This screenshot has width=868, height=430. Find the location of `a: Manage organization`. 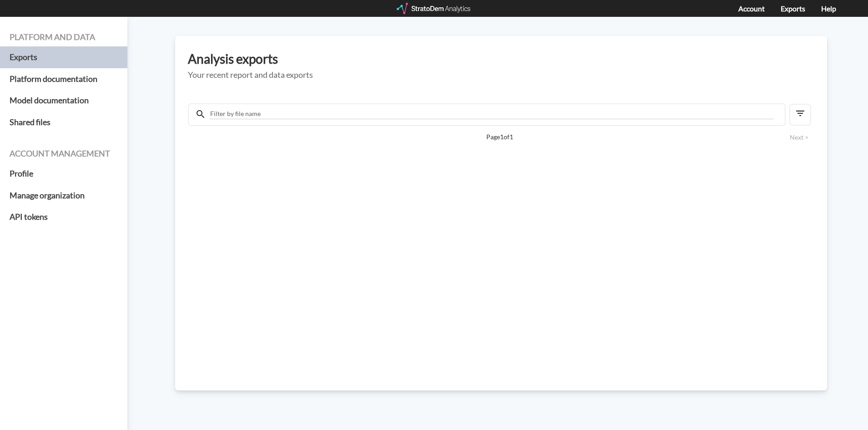

a: Manage organization is located at coordinates (63, 196).